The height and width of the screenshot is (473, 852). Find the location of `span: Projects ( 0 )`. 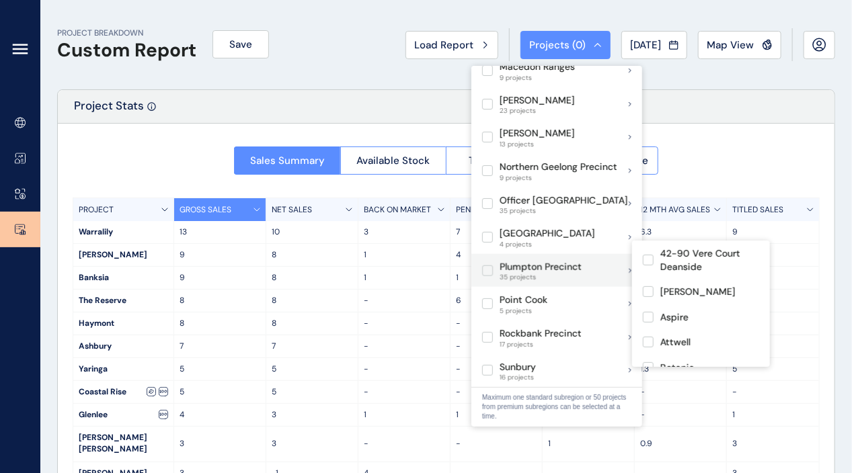

span: Projects ( 0 ) is located at coordinates (557, 45).